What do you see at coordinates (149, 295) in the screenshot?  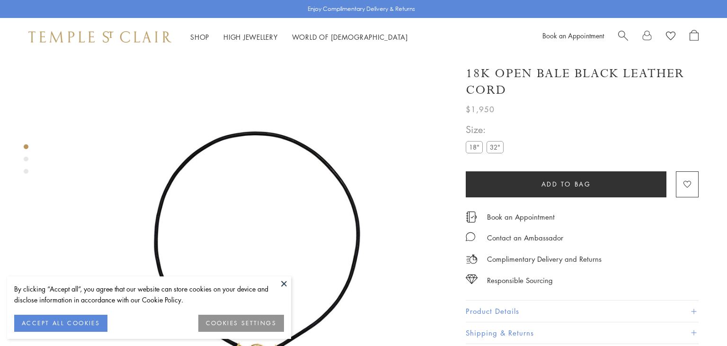 I see `div: By clicking “Accept all”, you agree that our website can store cookies on your device and disclos...` at bounding box center [149, 295].